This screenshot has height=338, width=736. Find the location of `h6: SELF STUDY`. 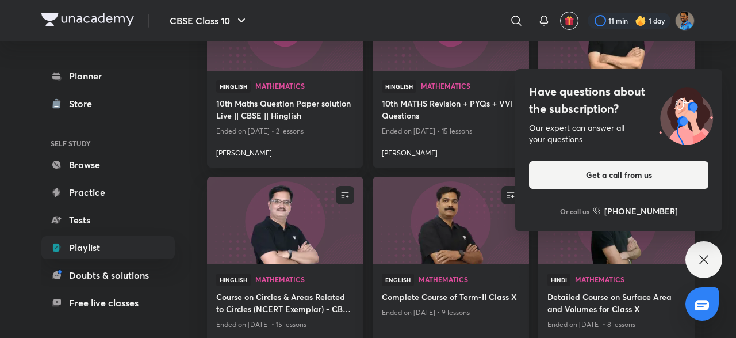

h6: SELF STUDY is located at coordinates (108, 143).